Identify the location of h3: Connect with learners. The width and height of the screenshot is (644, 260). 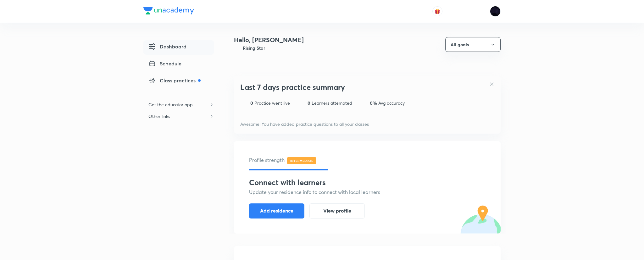
(367, 183).